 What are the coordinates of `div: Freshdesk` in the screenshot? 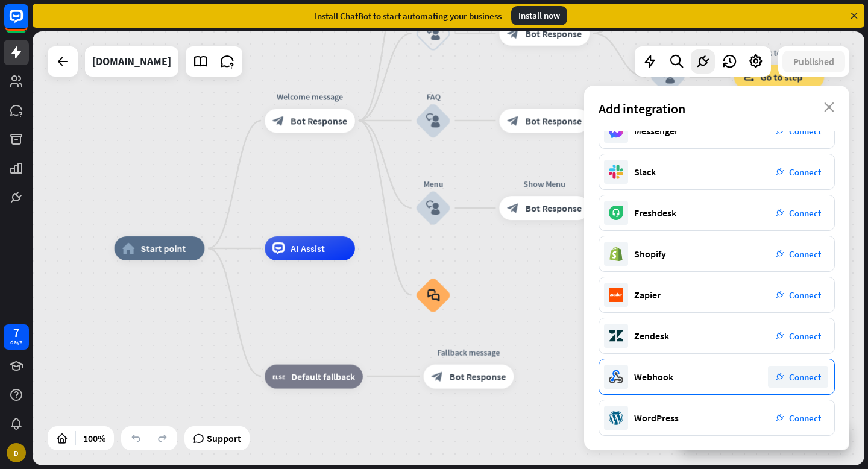 It's located at (656, 213).